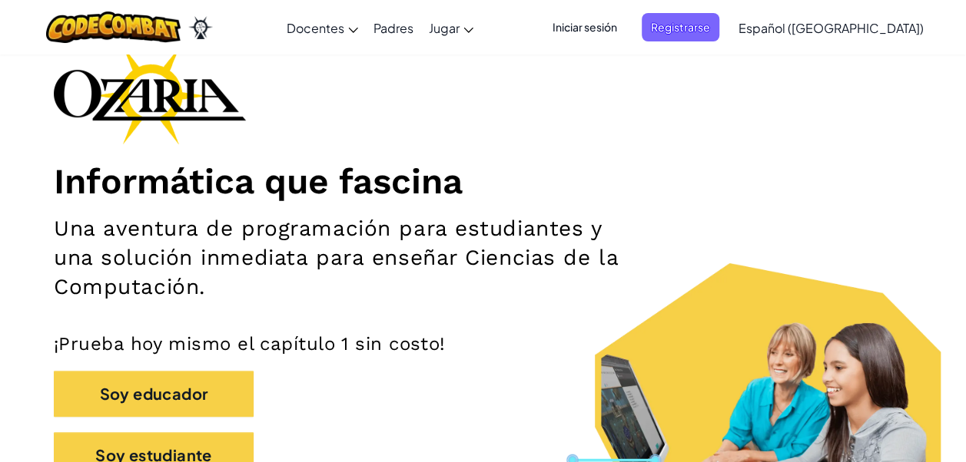 The height and width of the screenshot is (462, 966). I want to click on img: Ozaria, so click(201, 28).